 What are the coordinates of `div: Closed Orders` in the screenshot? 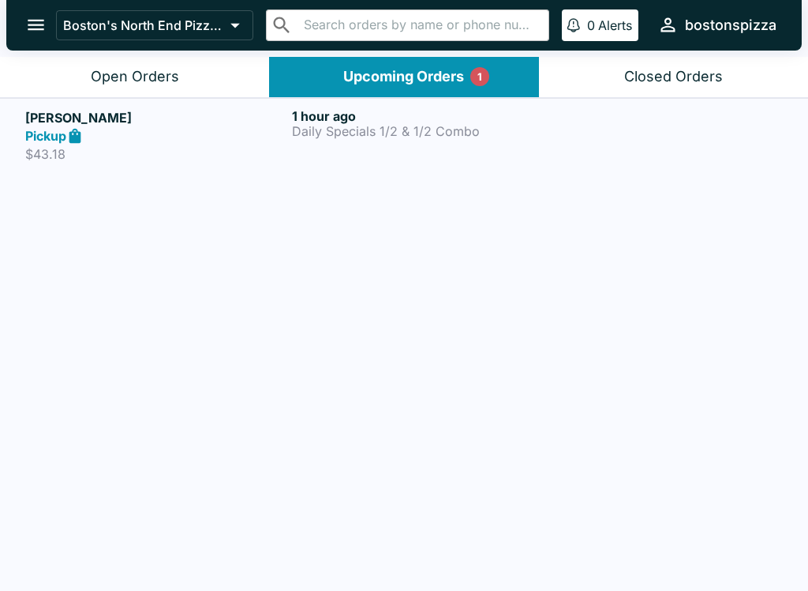 It's located at (673, 77).